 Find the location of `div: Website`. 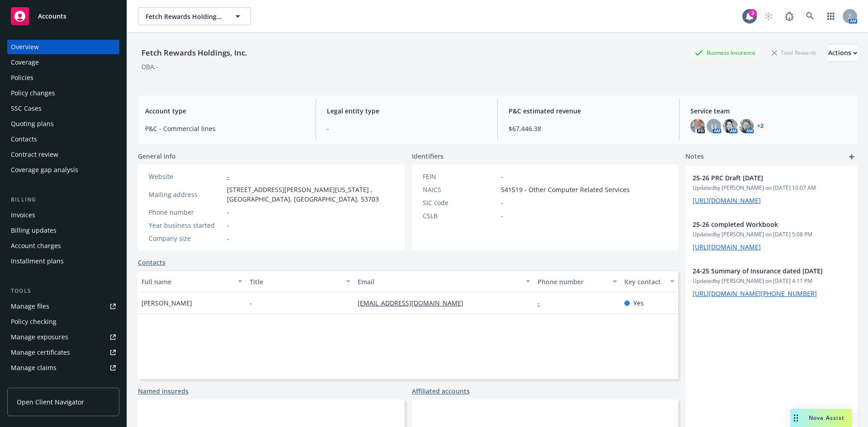

div: Website is located at coordinates (186, 176).